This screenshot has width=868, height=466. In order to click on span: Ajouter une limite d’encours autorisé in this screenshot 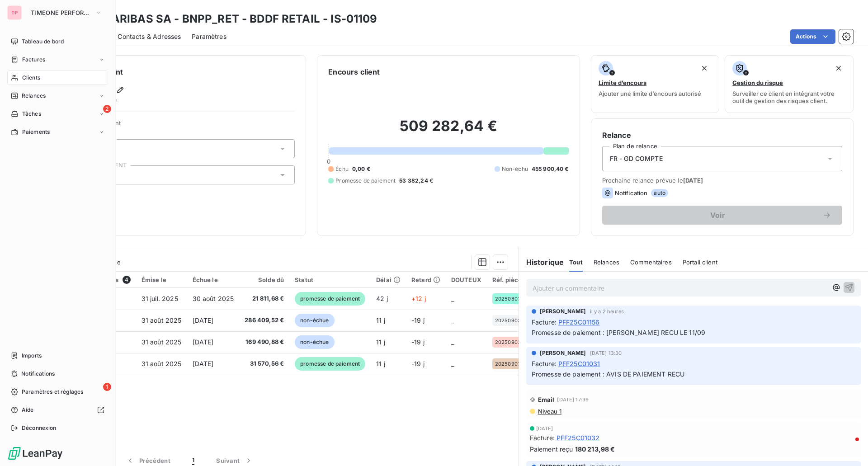, I will do `click(650, 93)`.